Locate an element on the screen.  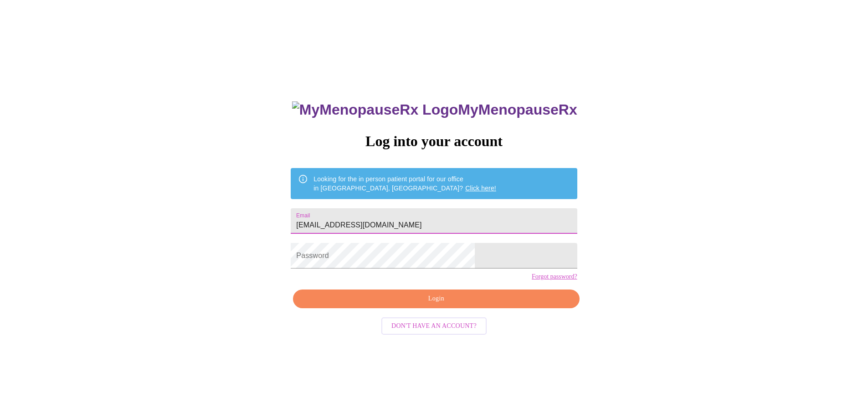
span: Login is located at coordinates (436, 299).